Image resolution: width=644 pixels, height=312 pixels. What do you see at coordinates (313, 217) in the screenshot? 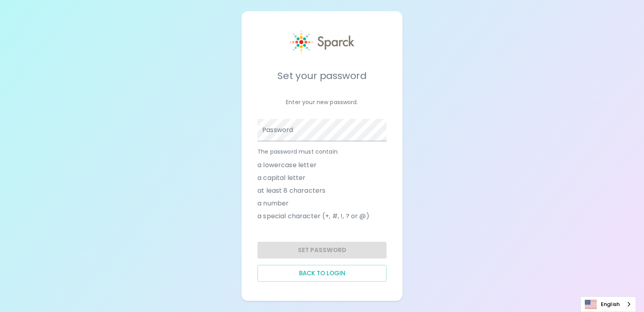
I see `span: a special character (+, #, !, ? or @)` at bounding box center [313, 217].